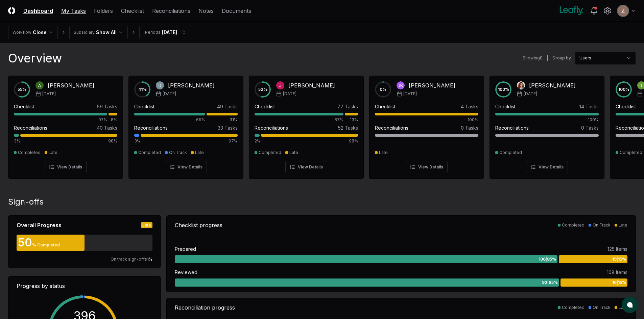 This screenshot has width=644, height=319. What do you see at coordinates (133, 11) in the screenshot?
I see `a: Checklist` at bounding box center [133, 11].